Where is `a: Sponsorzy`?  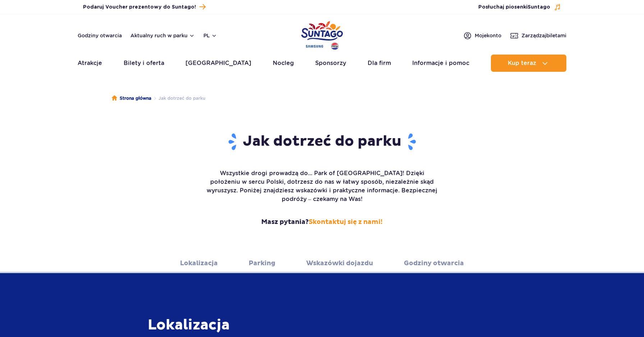 a: Sponsorzy is located at coordinates (331, 63).